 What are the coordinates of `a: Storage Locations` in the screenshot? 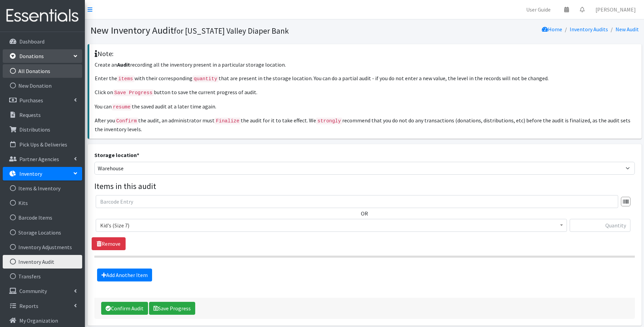 It's located at (42, 232).